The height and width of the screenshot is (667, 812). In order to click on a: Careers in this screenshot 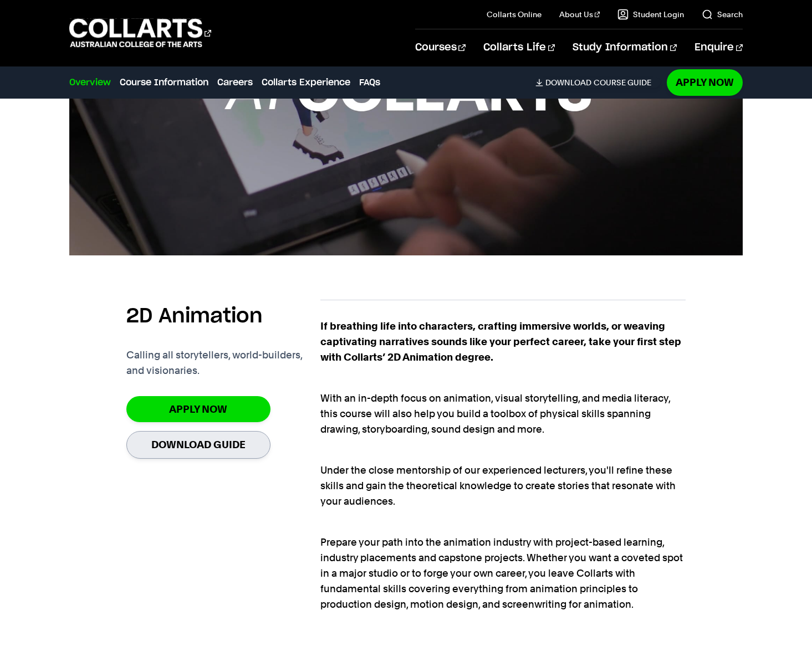, I will do `click(235, 83)`.